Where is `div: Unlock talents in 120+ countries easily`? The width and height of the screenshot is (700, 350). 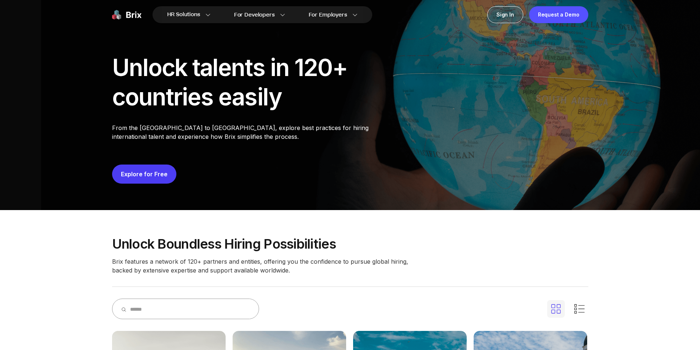 div: Unlock talents in 120+ countries easily is located at coordinates (254, 82).